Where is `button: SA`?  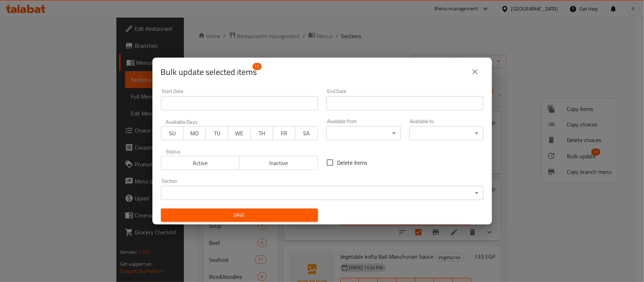 button: SA is located at coordinates (306, 133).